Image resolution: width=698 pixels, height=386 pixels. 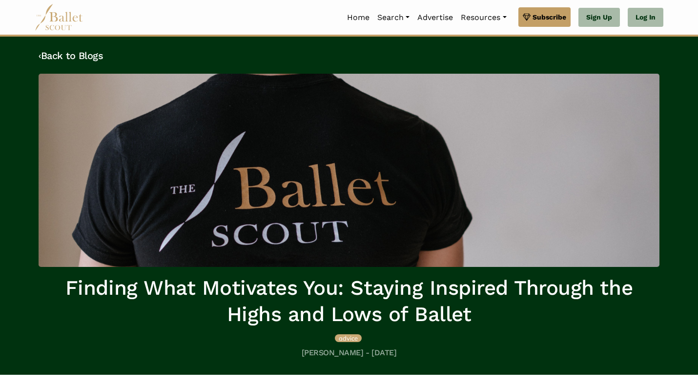 What do you see at coordinates (348, 338) in the screenshot?
I see `a: advice` at bounding box center [348, 338].